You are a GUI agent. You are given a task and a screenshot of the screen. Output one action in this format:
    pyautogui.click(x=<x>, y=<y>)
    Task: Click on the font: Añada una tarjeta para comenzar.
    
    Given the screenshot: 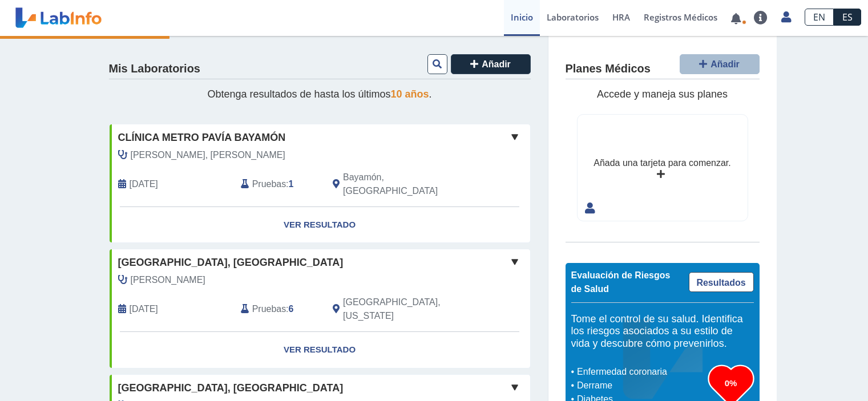 What is the action you would take?
    pyautogui.click(x=662, y=163)
    